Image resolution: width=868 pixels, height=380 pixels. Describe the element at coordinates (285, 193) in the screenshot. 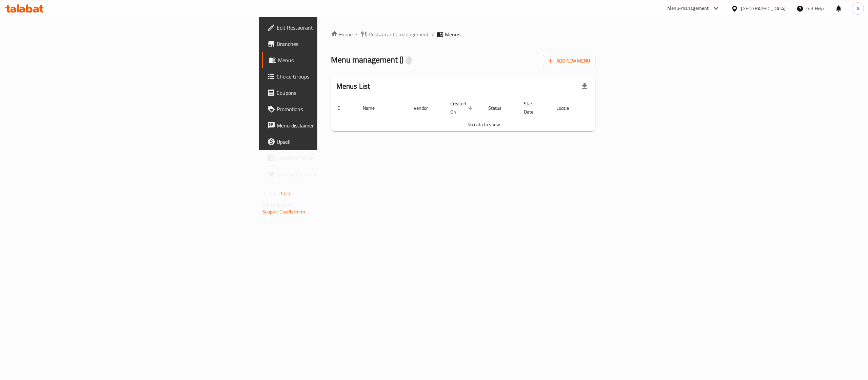

I see `span: 1.0.0` at that location.